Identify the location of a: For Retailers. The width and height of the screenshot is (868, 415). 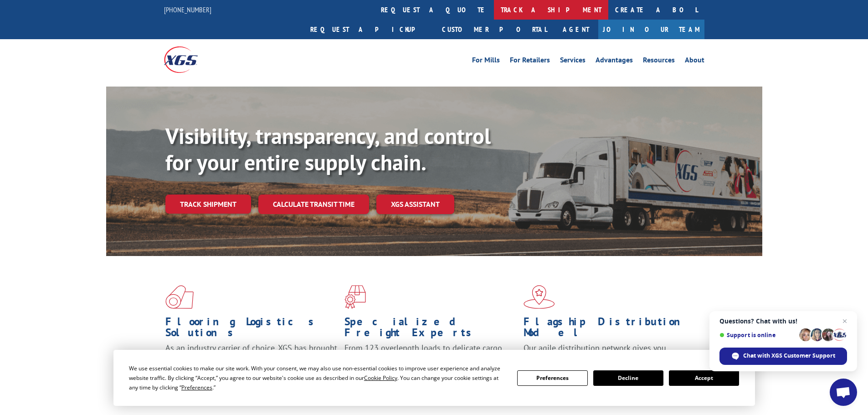
(530, 62).